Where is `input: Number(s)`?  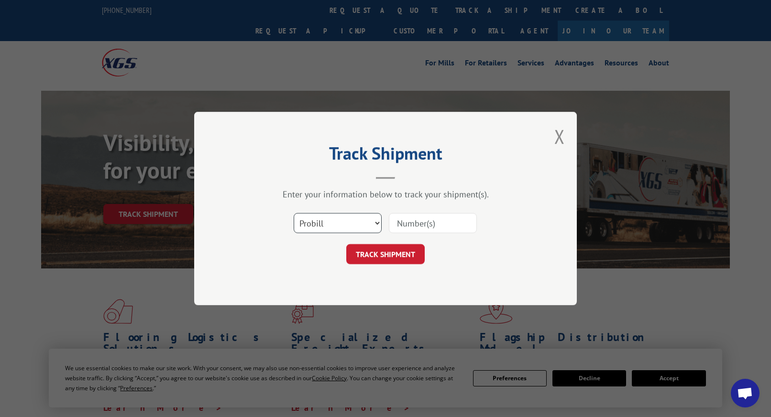 input: Number(s) is located at coordinates (433, 223).